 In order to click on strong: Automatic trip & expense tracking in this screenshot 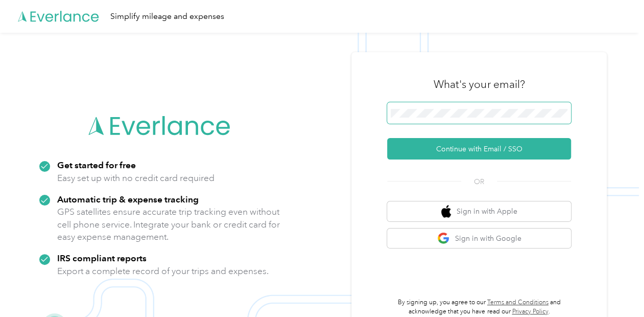, I will do `click(127, 199)`.